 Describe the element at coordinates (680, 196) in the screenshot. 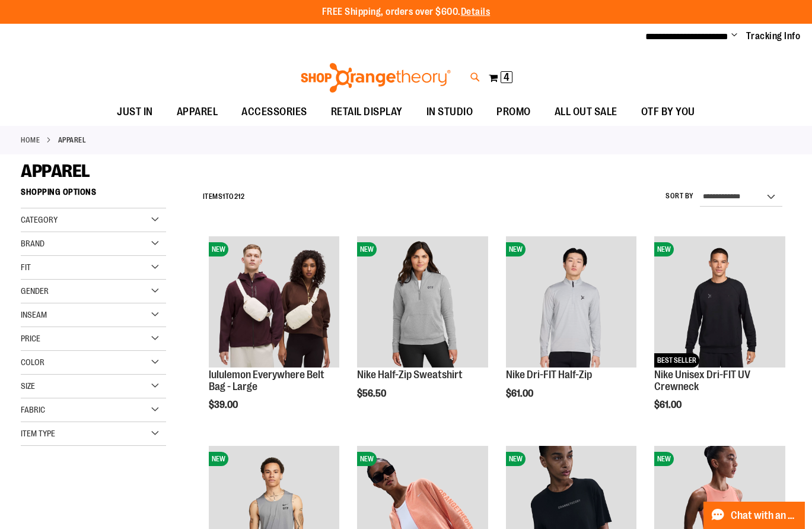

I see `label: Sort By` at that location.